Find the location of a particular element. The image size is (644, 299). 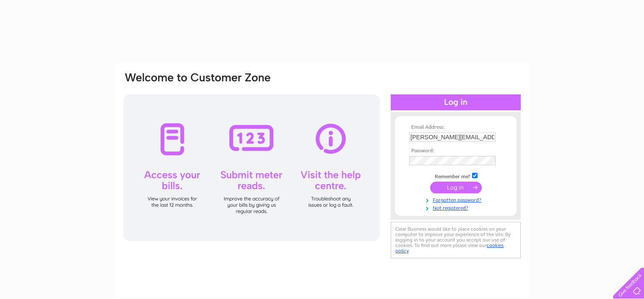

th: Password: is located at coordinates (456, 151).